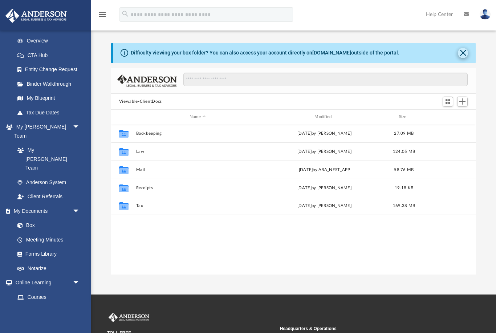  I want to click on a: Box, so click(47, 225).